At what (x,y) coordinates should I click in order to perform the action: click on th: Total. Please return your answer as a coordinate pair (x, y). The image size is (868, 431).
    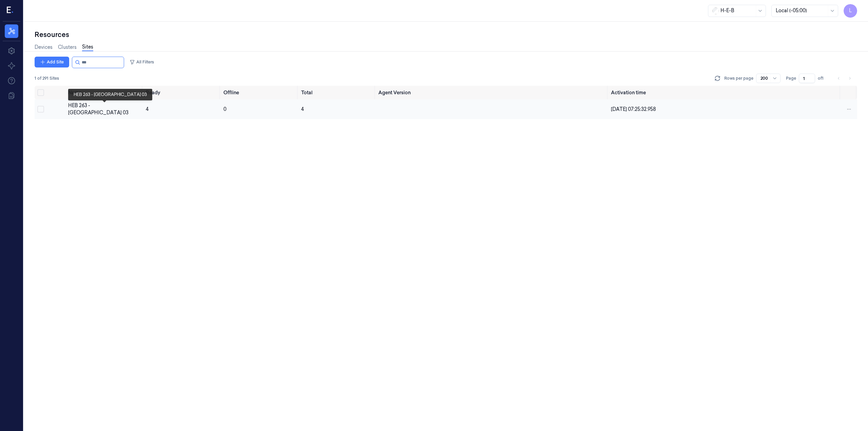
    Looking at the image, I should click on (337, 93).